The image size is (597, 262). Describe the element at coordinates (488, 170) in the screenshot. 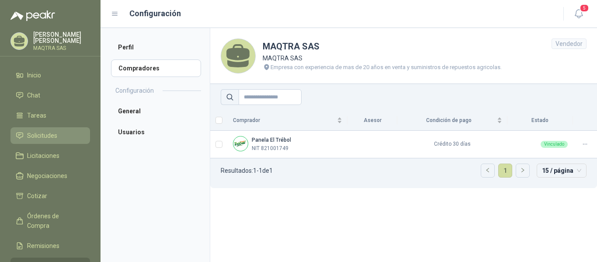

I see `button: left` at that location.